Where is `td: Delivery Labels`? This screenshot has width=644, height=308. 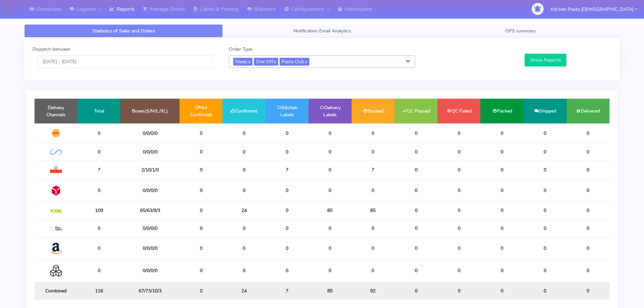
td: Delivery Labels is located at coordinates (330, 111).